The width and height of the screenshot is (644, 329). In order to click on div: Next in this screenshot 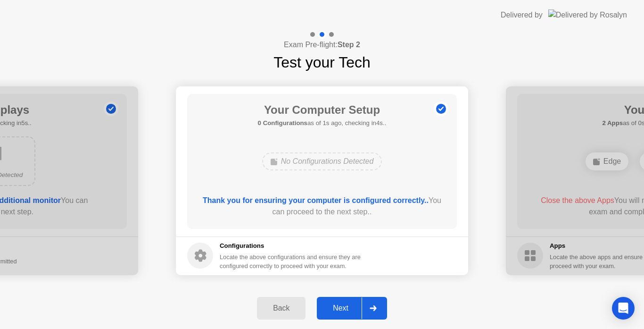, I will do `click(340, 308)`.